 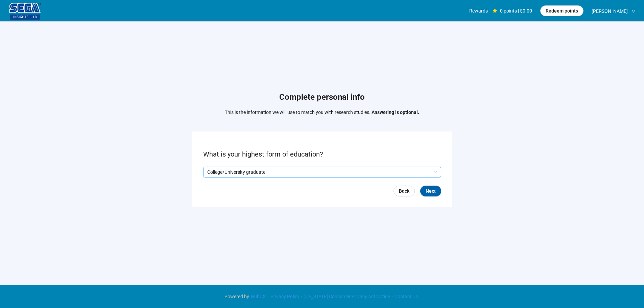 What do you see at coordinates (431, 191) in the screenshot?
I see `span: Next` at bounding box center [431, 191].